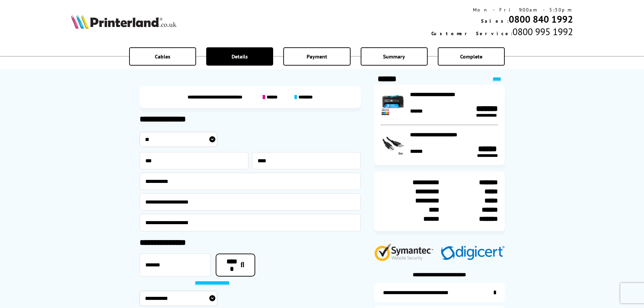 This screenshot has width=644, height=308. I want to click on span: Sales:, so click(495, 21).